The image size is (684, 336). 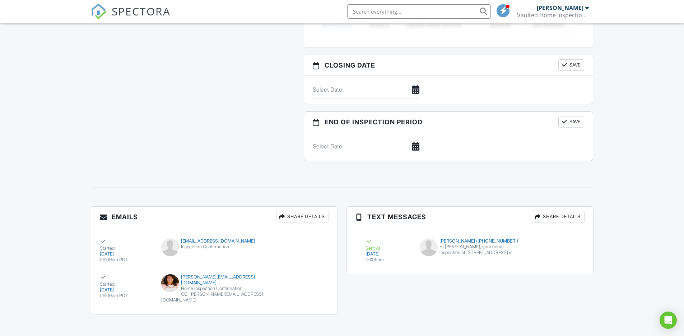 I want to click on div: Inspection Confirmation, so click(x=214, y=247).